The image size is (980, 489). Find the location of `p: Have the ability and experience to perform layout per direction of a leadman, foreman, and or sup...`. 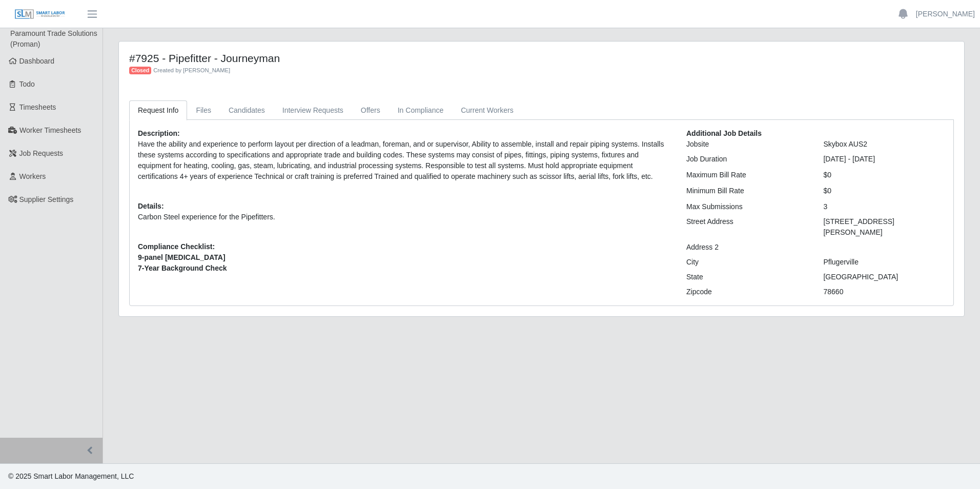

p: Have the ability and experience to perform layout per direction of a leadman, foreman, and or sup... is located at coordinates (404, 160).